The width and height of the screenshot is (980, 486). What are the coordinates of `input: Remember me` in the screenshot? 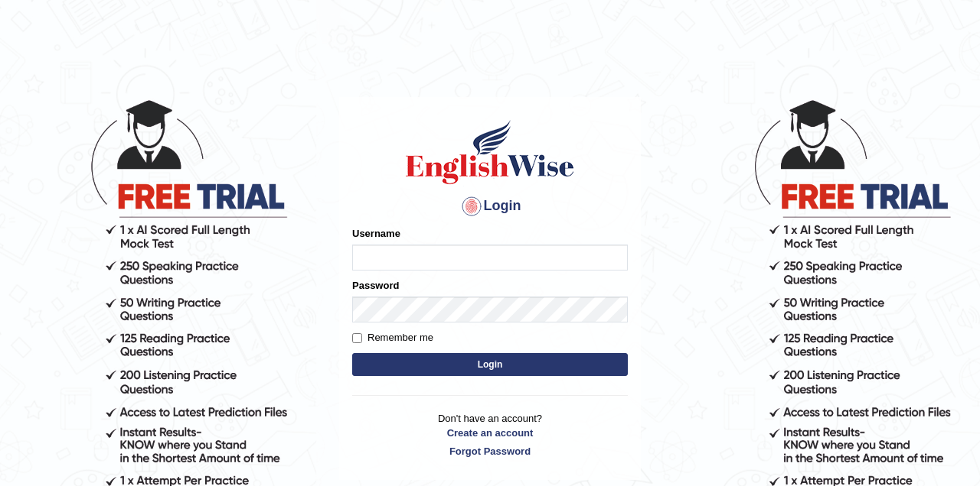 It's located at (356, 338).